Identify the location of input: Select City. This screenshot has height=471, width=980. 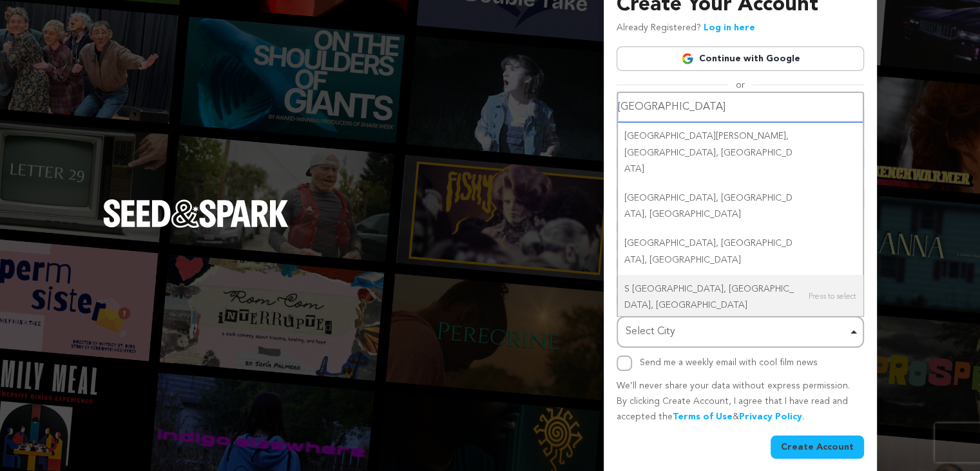
(741, 107).